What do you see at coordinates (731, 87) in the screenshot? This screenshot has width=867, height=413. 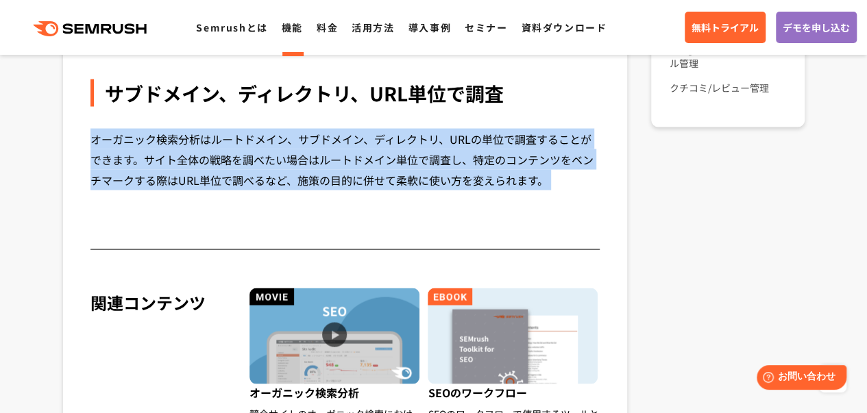 I see `a: クチコミ/レビュー管理` at bounding box center [731, 87].